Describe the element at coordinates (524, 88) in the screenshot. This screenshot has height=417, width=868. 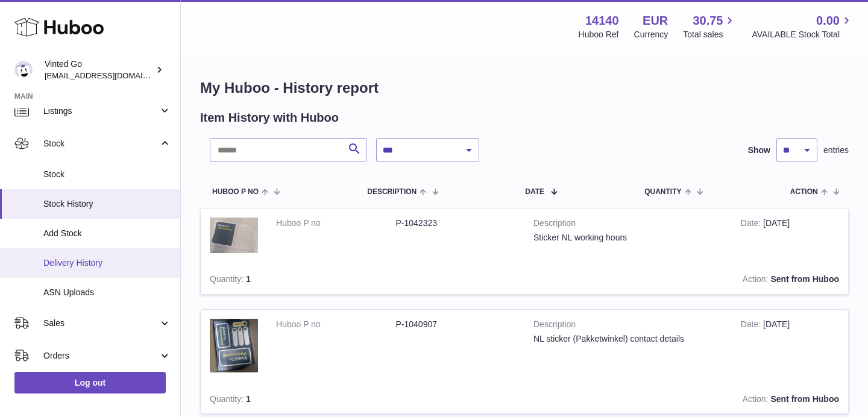
I see `h1: My Huboo - History report` at that location.